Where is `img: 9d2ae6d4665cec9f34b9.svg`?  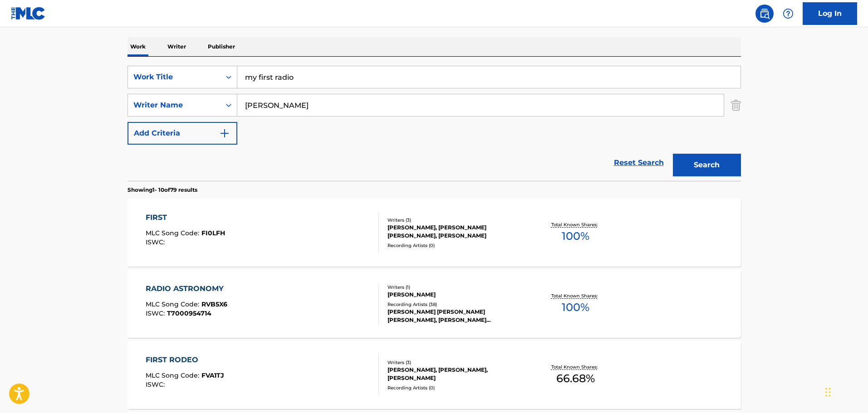
img: 9d2ae6d4665cec9f34b9.svg is located at coordinates (224, 133).